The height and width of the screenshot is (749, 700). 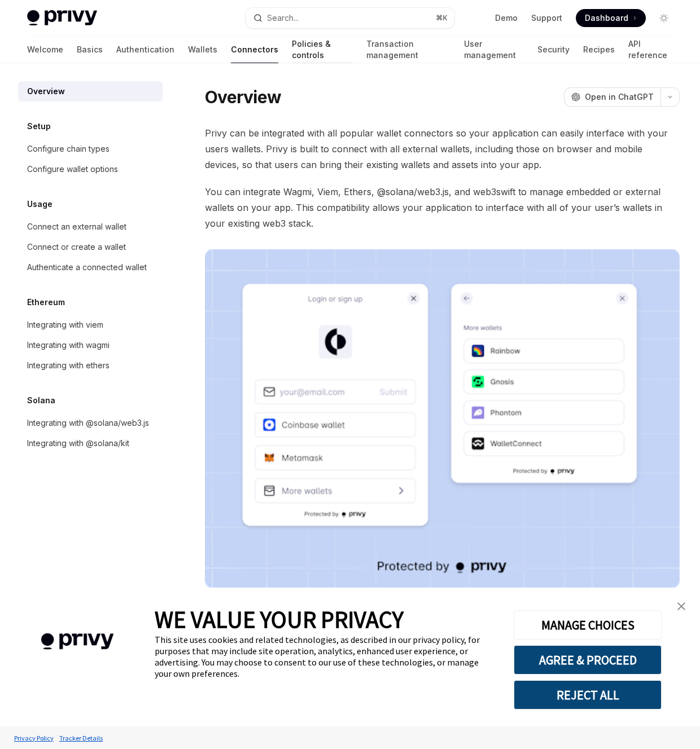 What do you see at coordinates (90, 247) in the screenshot?
I see `a: Connect or create a wallet` at bounding box center [90, 247].